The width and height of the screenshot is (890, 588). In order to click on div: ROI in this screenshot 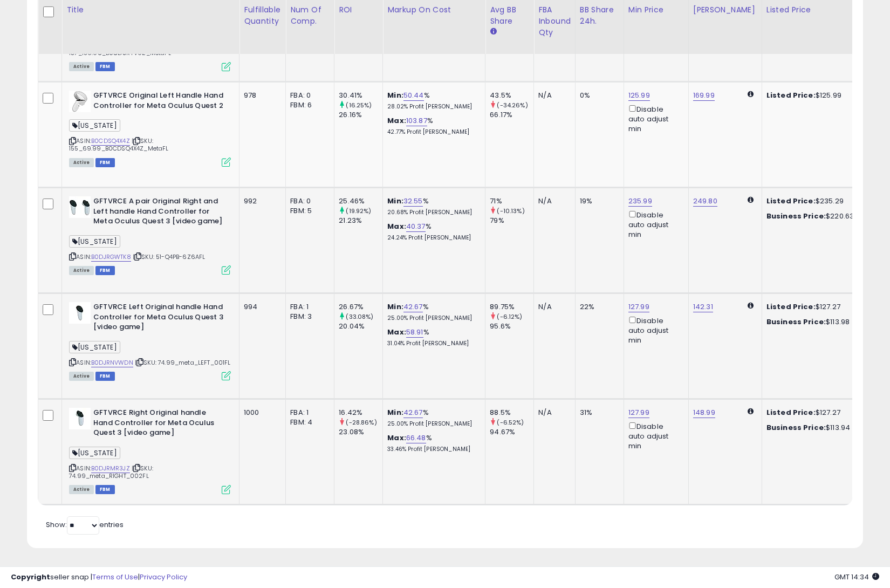, I will do `click(358, 10)`.